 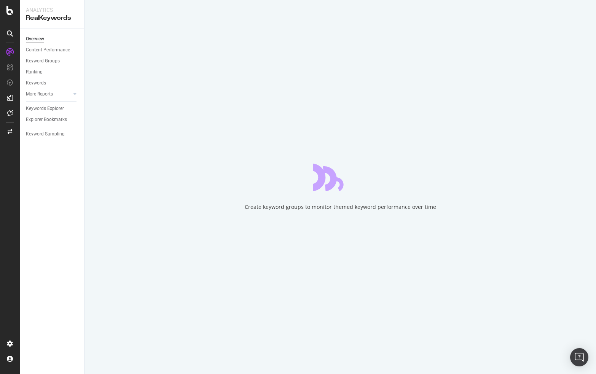 What do you see at coordinates (45, 109) in the screenshot?
I see `div: Keywords Explorer` at bounding box center [45, 109].